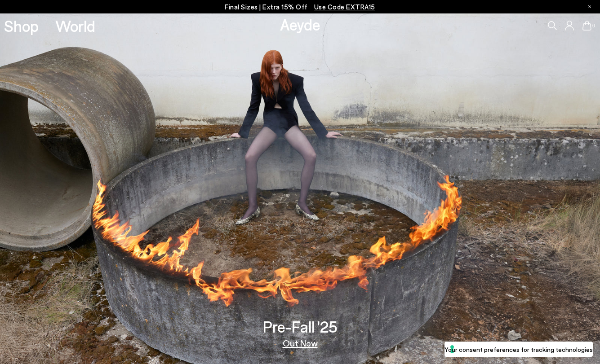 Image resolution: width=600 pixels, height=364 pixels. I want to click on a: Shop, so click(21, 26).